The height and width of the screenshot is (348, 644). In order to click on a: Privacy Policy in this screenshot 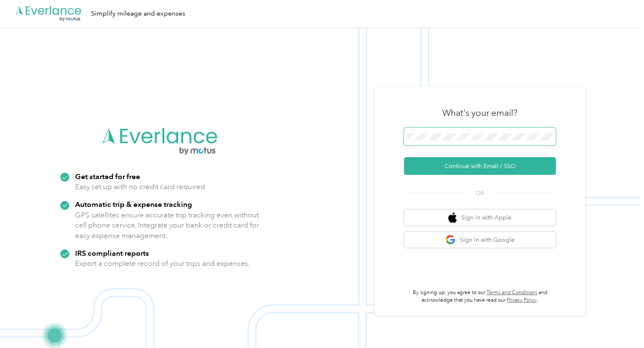, I will do `click(521, 300)`.